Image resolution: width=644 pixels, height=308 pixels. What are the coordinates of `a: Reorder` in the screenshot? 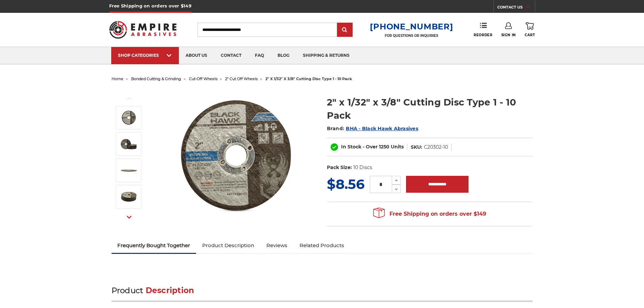 It's located at (483, 29).